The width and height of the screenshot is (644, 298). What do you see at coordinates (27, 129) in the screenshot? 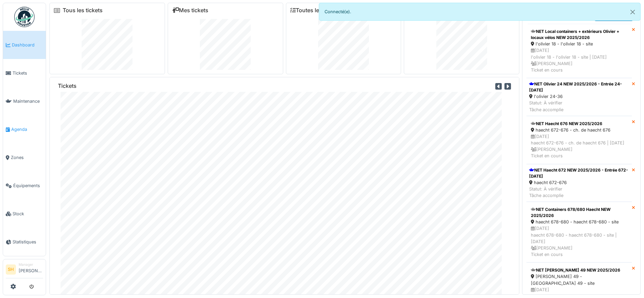
I see `span: Agenda` at bounding box center [27, 129].